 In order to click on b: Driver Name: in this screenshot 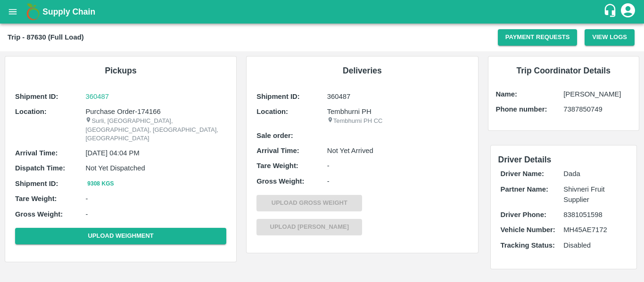, I will do `click(522, 174)`.